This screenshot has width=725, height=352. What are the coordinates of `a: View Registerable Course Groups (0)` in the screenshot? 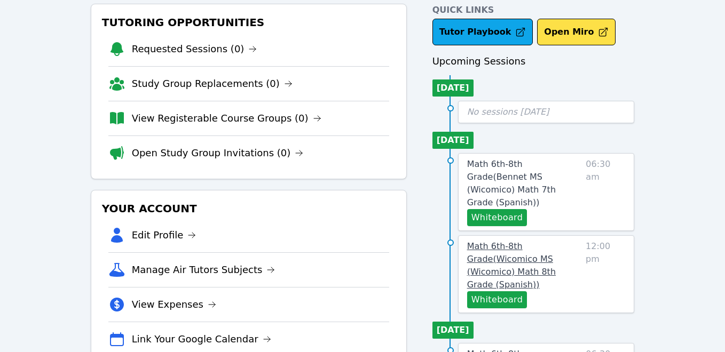 It's located at (226, 119).